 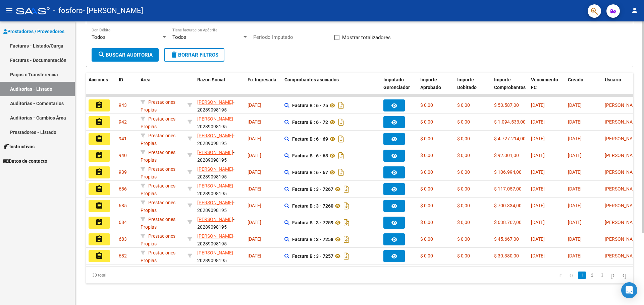 What do you see at coordinates (123, 189) in the screenshot?
I see `span: 686` at bounding box center [123, 189].